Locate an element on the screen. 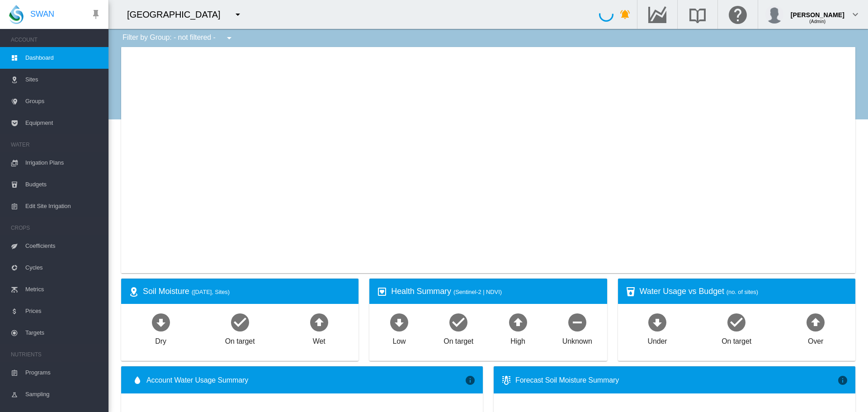  md-icon: icon-pin is located at coordinates (96, 15).